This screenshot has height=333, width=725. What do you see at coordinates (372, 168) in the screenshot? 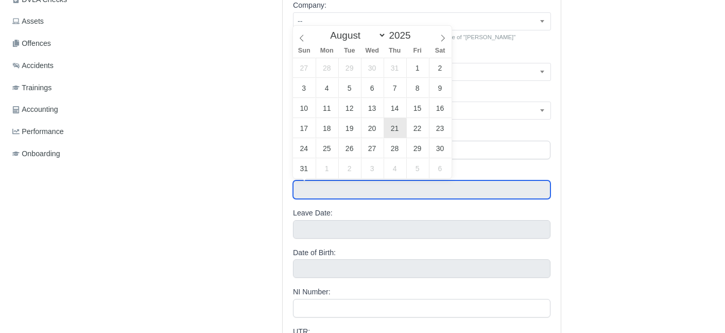
I see `span: September 3, 2025` at bounding box center [372, 168].